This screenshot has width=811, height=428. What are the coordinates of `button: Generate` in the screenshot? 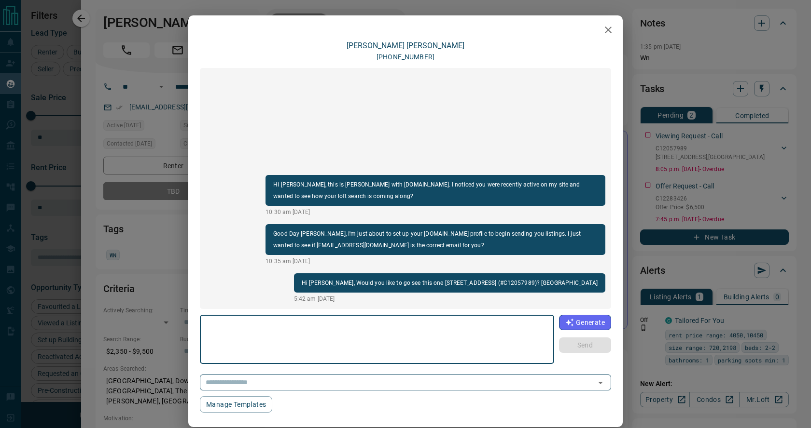 It's located at (585, 323).